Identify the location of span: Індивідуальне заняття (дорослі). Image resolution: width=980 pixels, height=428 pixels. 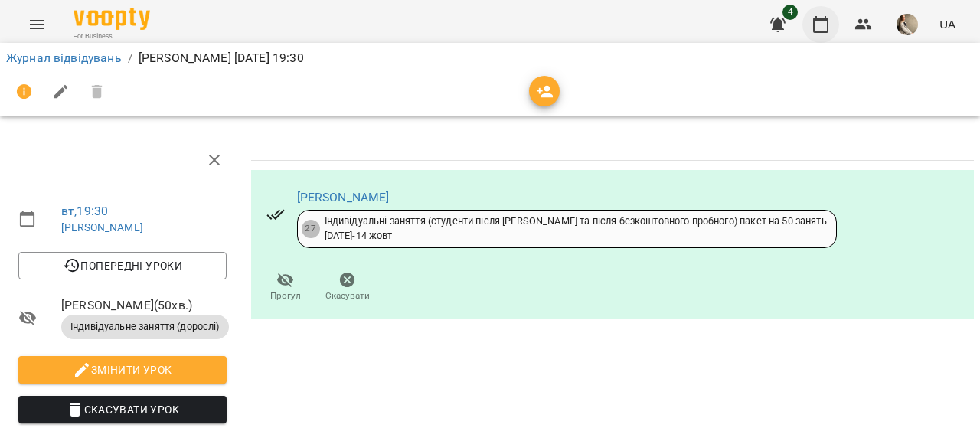
(145, 328).